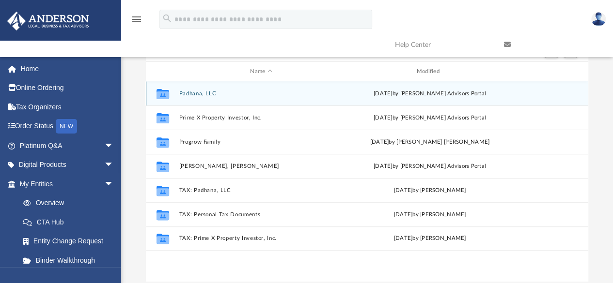 Image resolution: width=613 pixels, height=283 pixels. I want to click on a: Entity Change Request, so click(71, 242).